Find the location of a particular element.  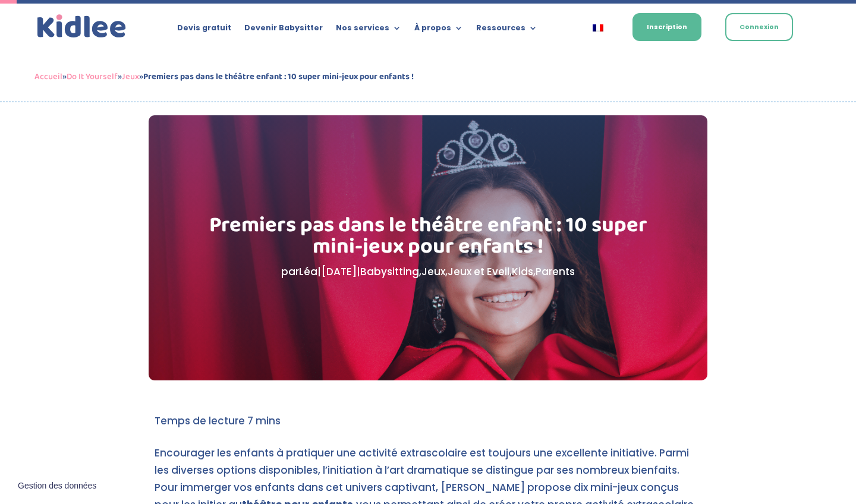

span: Gestion des données is located at coordinates (57, 486).